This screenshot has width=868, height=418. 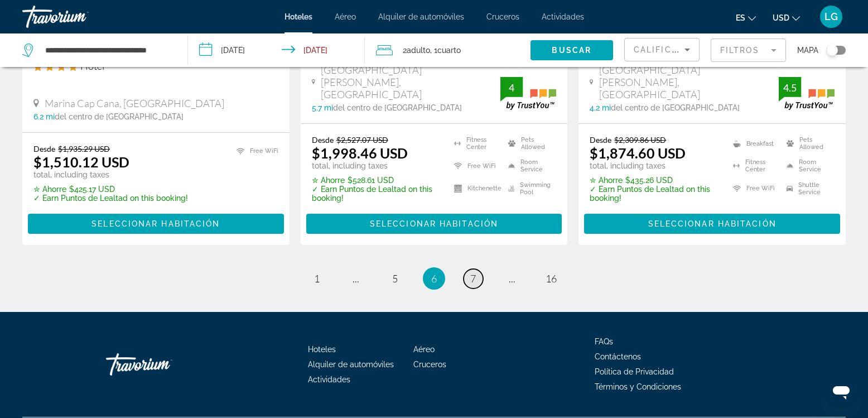 What do you see at coordinates (723, 50) in the screenshot?
I see `span: Calificación de calidad más alta` at bounding box center [723, 50].